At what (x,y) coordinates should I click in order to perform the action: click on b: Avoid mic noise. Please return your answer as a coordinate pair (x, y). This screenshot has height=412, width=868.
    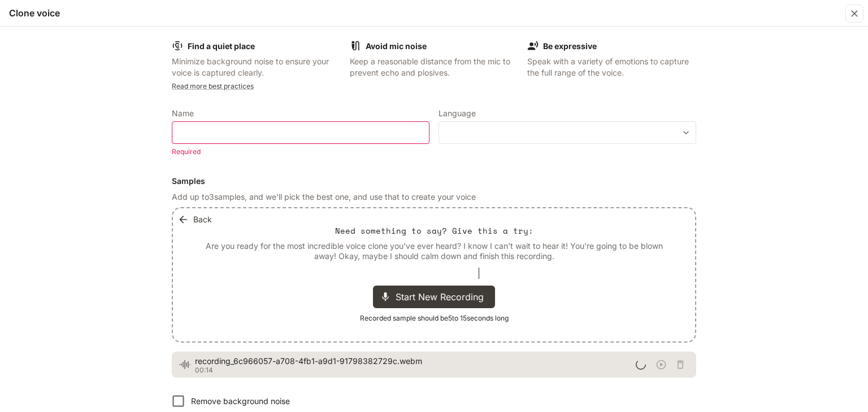
    Looking at the image, I should click on (396, 46).